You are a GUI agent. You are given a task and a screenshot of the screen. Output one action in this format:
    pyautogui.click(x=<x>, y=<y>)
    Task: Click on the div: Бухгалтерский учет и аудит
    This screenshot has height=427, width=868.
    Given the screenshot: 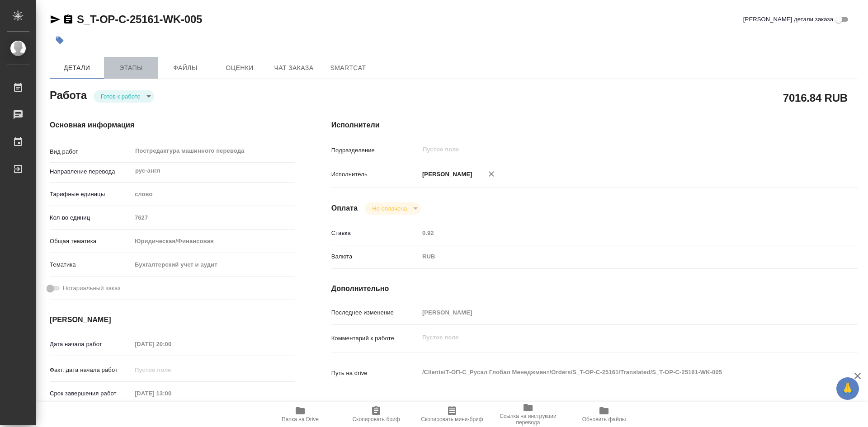 What is the action you would take?
    pyautogui.click(x=214, y=265)
    